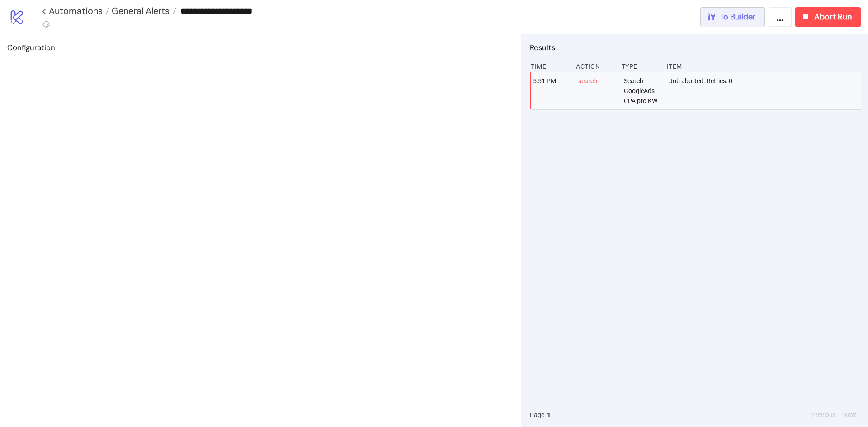  Describe the element at coordinates (695, 48) in the screenshot. I see `h2: Results` at that location.